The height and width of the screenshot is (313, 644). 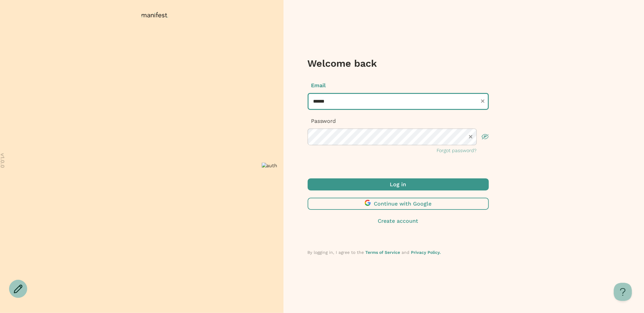 I want to click on a: Privacy Policy., so click(x=426, y=252).